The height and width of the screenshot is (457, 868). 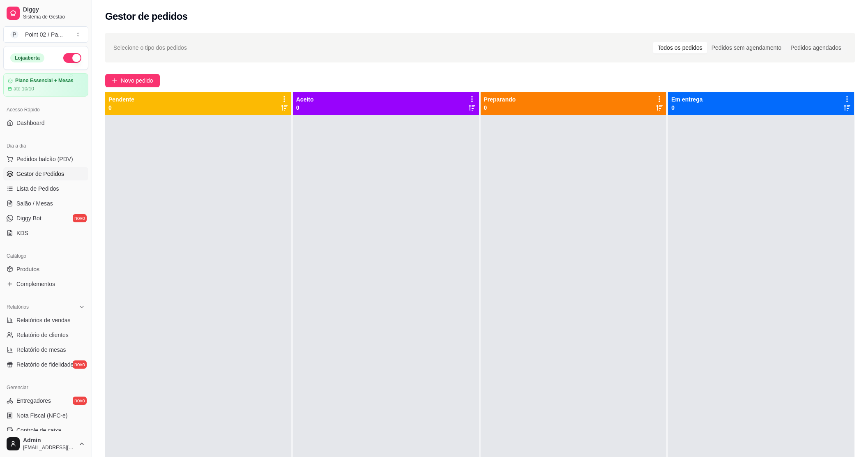 What do you see at coordinates (45, 365) in the screenshot?
I see `span: Relatório de fidelidade` at bounding box center [45, 365].